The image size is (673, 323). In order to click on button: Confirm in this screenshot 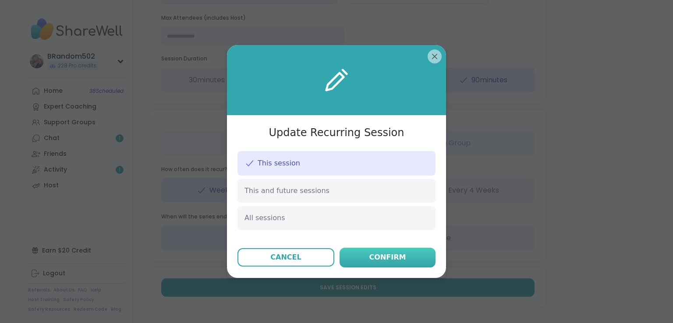, I will do `click(387, 258)`.